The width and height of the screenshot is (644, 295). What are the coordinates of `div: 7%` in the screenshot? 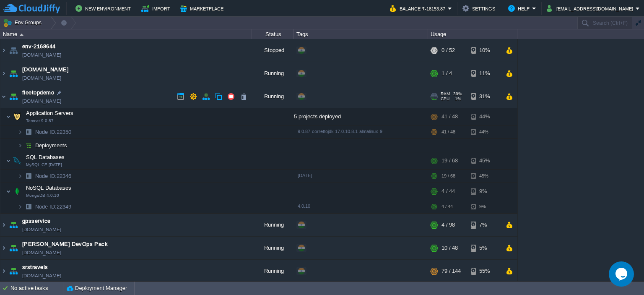 It's located at (484, 225).